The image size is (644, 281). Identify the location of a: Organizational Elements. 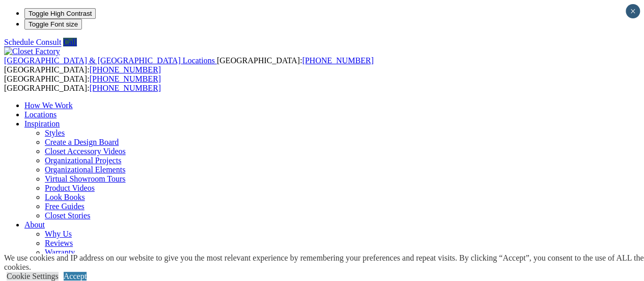
(85, 169).